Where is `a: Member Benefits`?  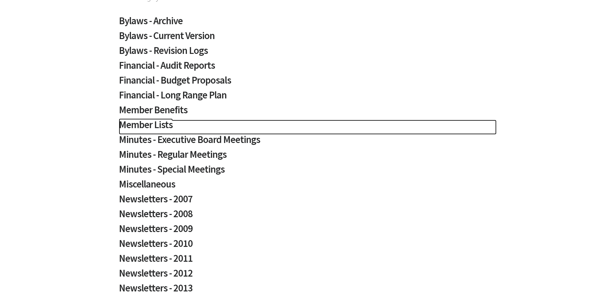
a: Member Benefits is located at coordinates (308, 112).